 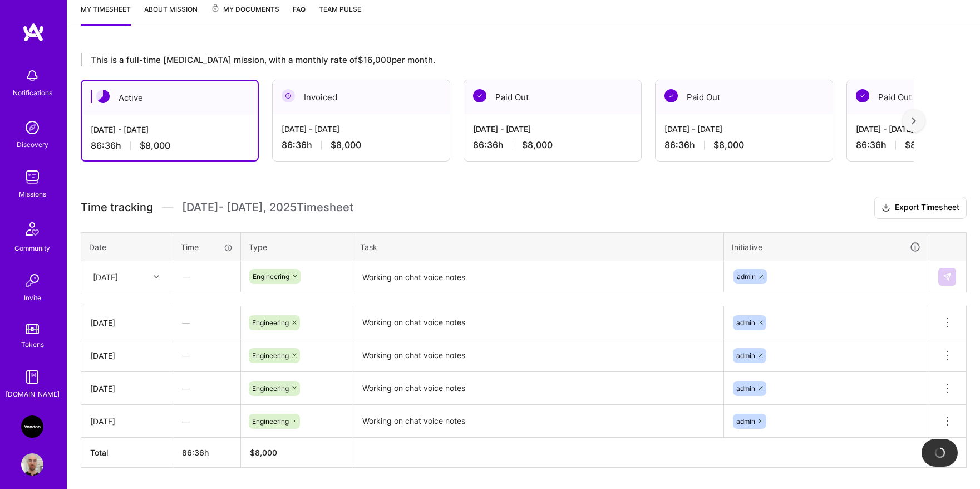 I want to click on span: My Documents, so click(x=245, y=10).